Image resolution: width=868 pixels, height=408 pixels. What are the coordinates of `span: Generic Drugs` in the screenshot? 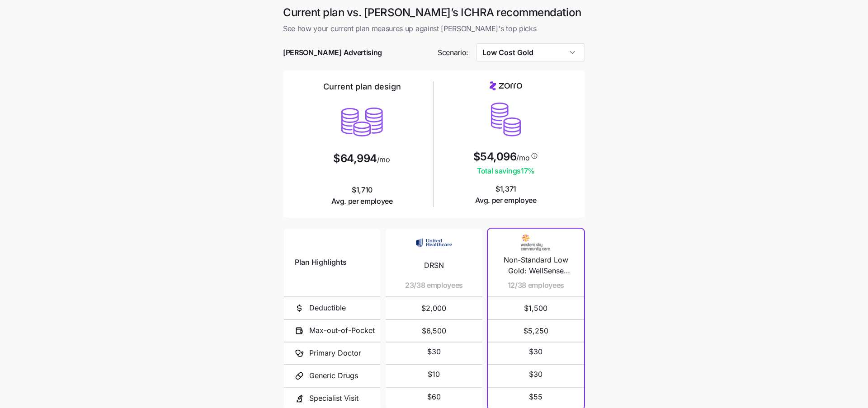 It's located at (333, 376).